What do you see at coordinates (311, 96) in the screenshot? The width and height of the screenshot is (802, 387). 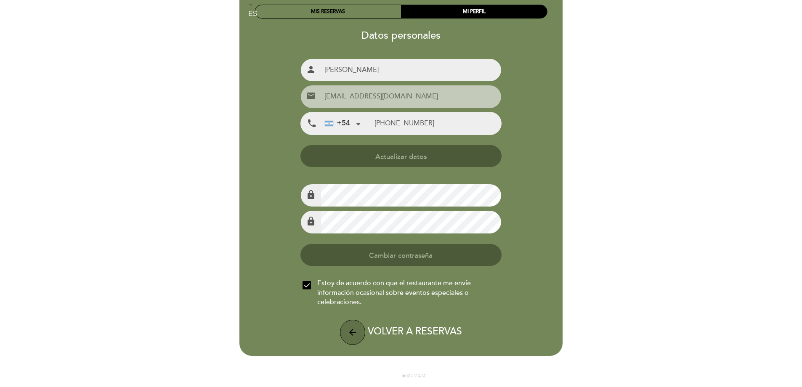 I see `i: email` at bounding box center [311, 96].